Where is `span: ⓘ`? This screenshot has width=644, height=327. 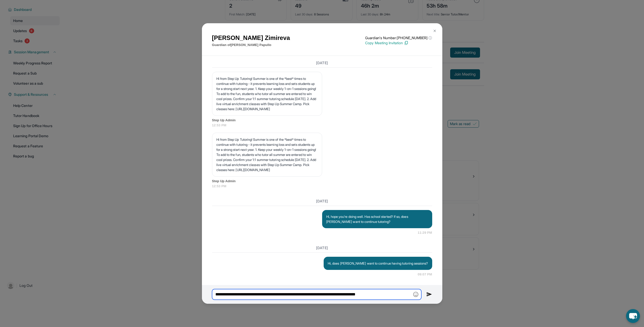
span: ⓘ is located at coordinates (430, 38).